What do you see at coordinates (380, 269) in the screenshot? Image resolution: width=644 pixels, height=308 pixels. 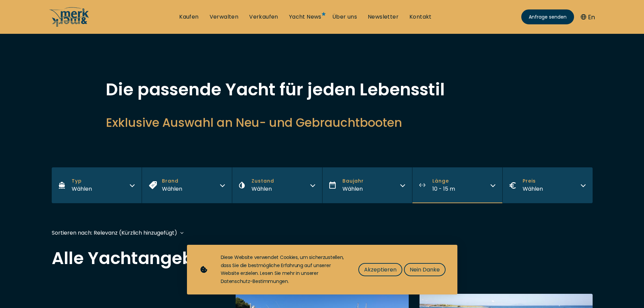 I see `button: Akzeptieren` at bounding box center [380, 269].